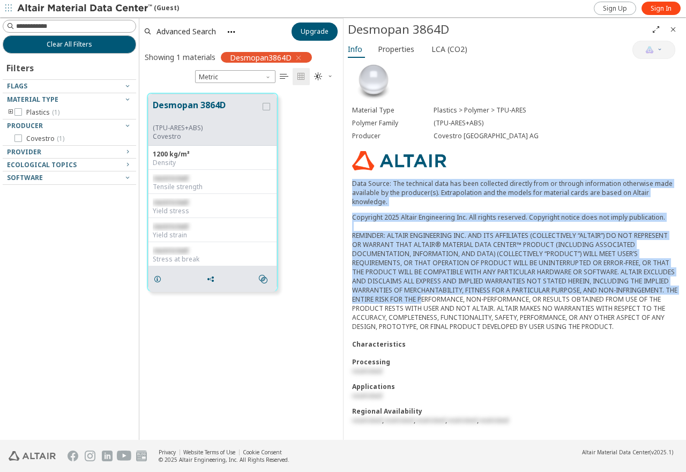 The image size is (686, 472). I want to click on div: © 2025 Altair Engineering, Inc. All Rights Reserved., so click(224, 460).